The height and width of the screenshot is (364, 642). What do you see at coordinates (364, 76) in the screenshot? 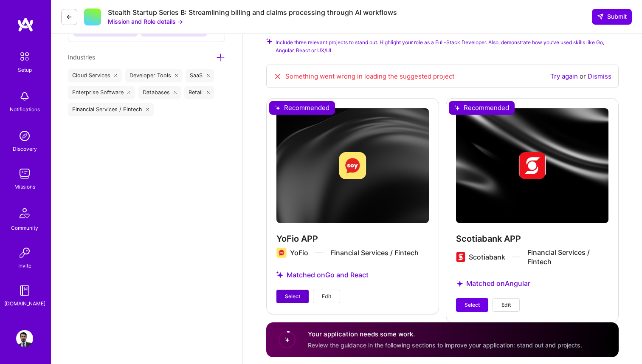
I see `div: Something went wrong in loading the suggested project` at bounding box center [364, 76].